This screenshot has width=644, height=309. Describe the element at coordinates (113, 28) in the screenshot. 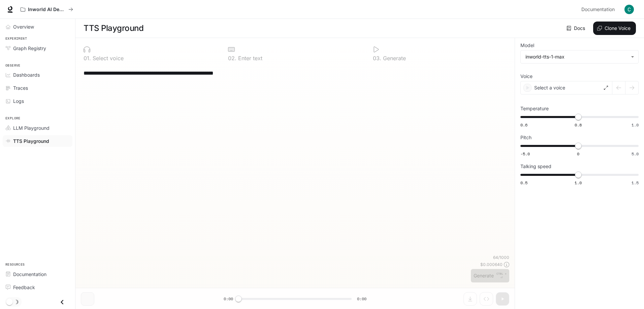

I see `h1: TTS Playground` at that location.